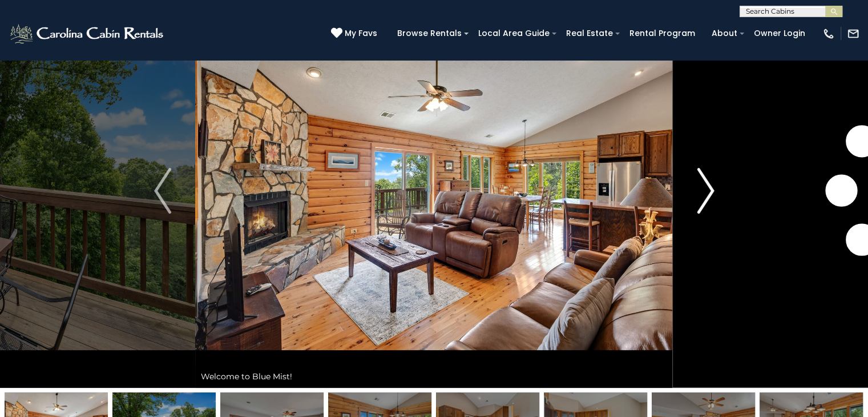 This screenshot has height=417, width=868. What do you see at coordinates (828, 34) in the screenshot?
I see `img: phone-regular-white.png` at bounding box center [828, 34].